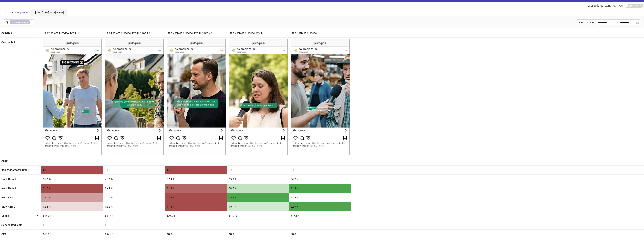 This screenshot has width=644, height=242. What do you see at coordinates (196, 97) in the screenshot?
I see `img: Screenshot 120233372520210649` at bounding box center [196, 97].